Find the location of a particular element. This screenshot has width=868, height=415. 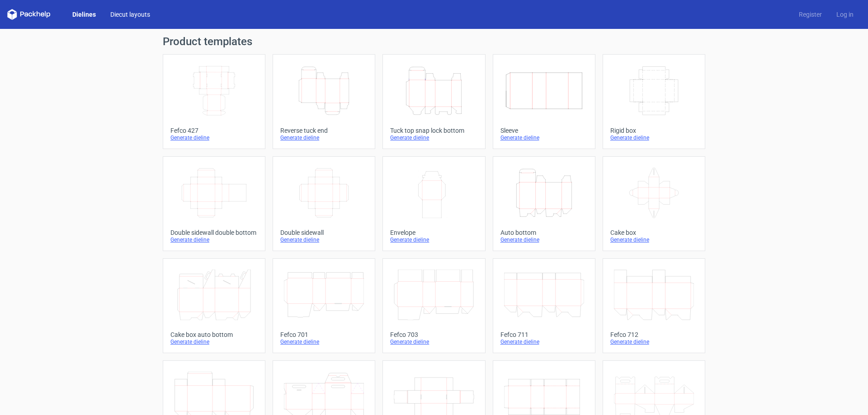

a: Fefco 427Generate dieline is located at coordinates (214, 101).